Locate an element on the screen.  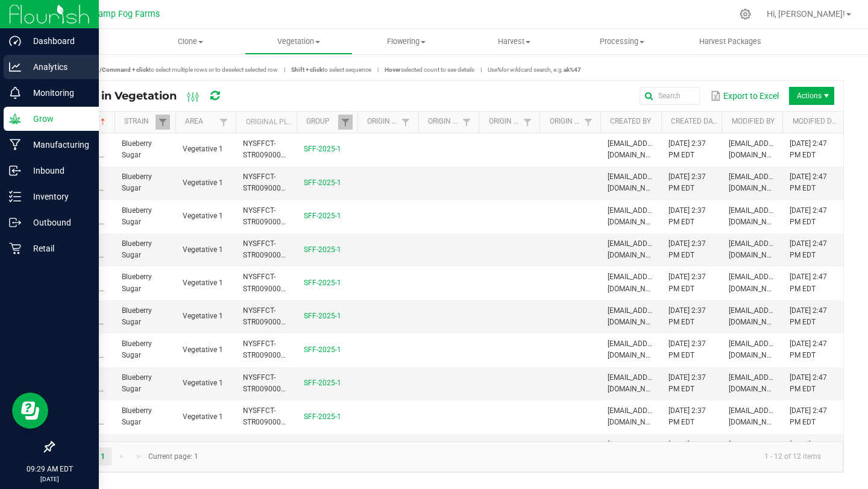
span: NYSFFCT-STR00900000051 is located at coordinates (272, 216).